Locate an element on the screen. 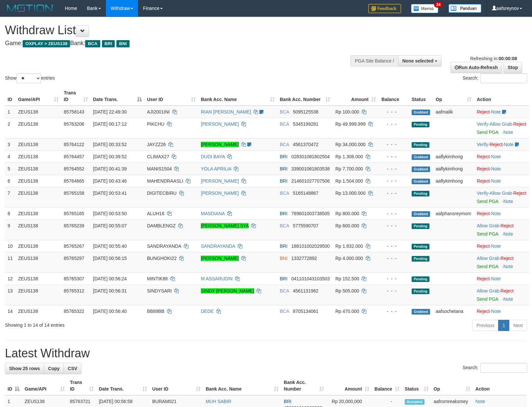  span: JAYZZ26 is located at coordinates (156, 145).